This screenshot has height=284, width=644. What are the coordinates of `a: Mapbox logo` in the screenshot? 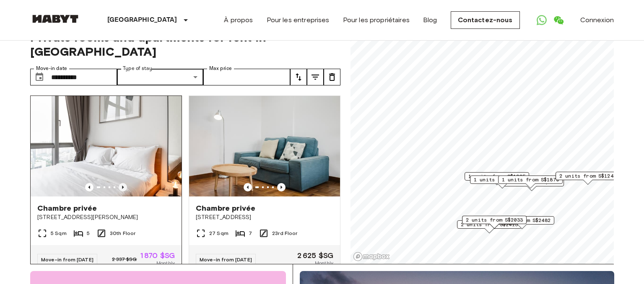 It's located at (371, 257).